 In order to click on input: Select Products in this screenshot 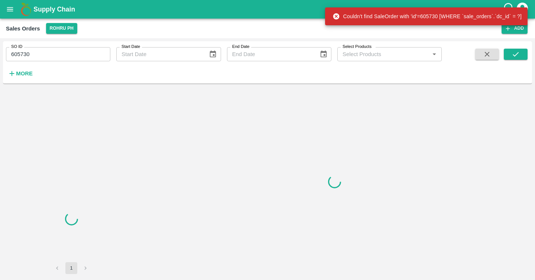, I will do `click(384, 54)`.